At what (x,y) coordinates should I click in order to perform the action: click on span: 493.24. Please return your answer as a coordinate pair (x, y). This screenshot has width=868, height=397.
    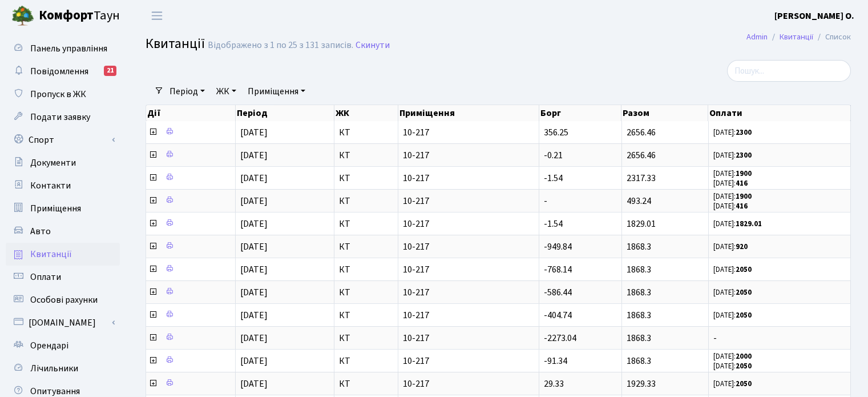
    Looking at the image, I should click on (638, 201).